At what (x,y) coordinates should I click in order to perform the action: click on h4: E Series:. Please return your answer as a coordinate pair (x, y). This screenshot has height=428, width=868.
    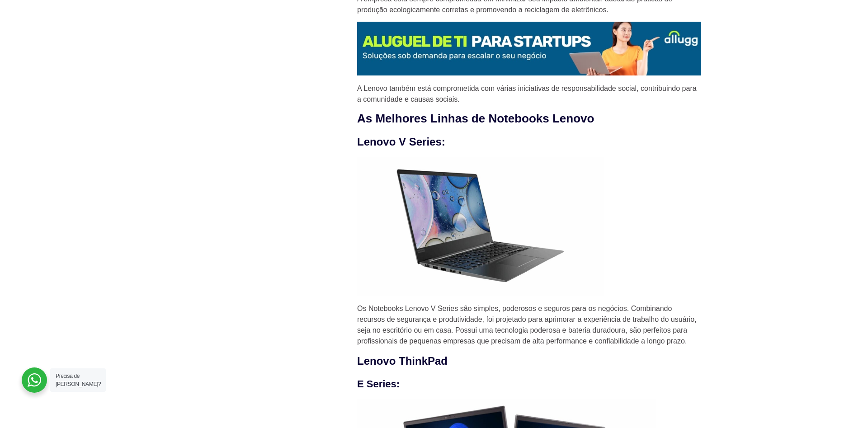
    Looking at the image, I should click on (529, 383).